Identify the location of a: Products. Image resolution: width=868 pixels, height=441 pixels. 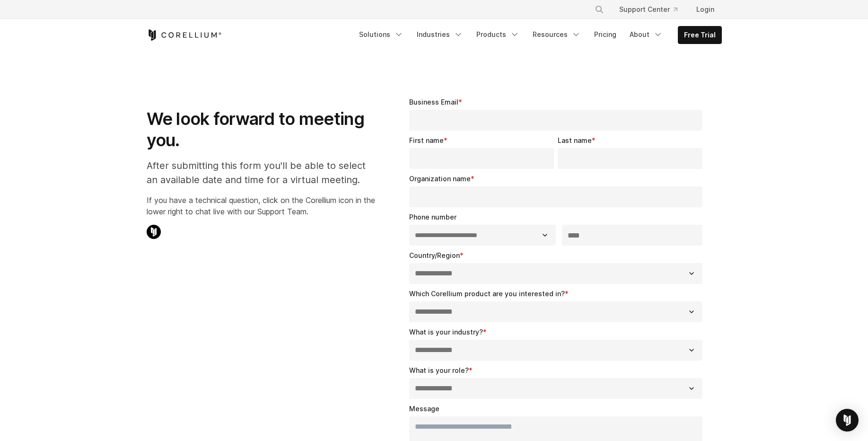
(498, 34).